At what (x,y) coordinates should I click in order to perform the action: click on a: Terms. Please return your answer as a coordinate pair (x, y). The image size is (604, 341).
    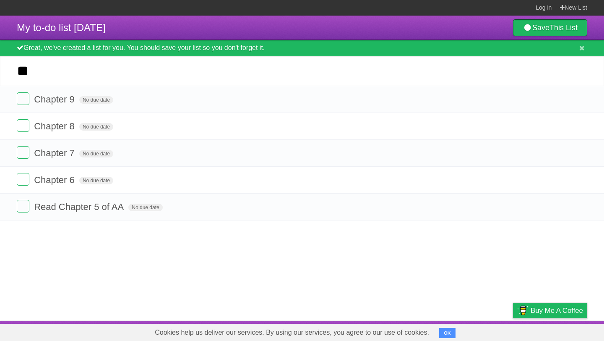
    Looking at the image, I should click on (483, 331).